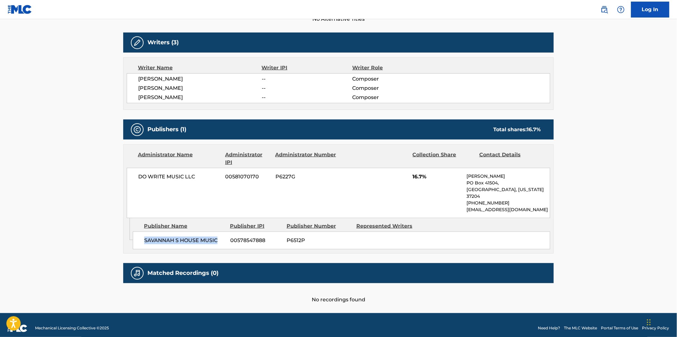 This screenshot has width=677, height=337. I want to click on h5: Writers (3), so click(163, 42).